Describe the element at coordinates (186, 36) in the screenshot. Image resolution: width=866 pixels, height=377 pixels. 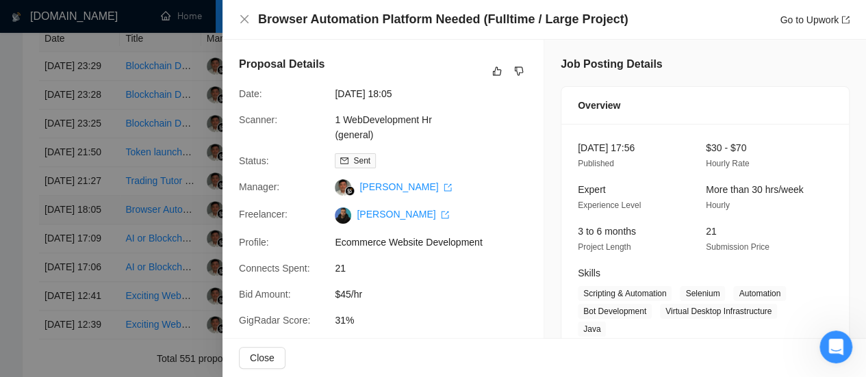
I see `img: Profile image for Dima` at that location.